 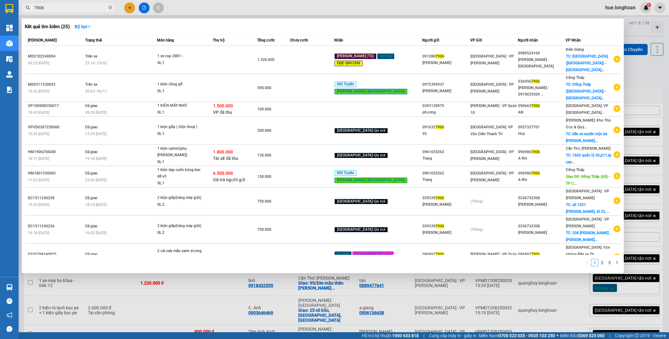 What do you see at coordinates (373, 254) in the screenshot?
I see `span: Đã gọi khách (VP gửi)` at bounding box center [373, 254].